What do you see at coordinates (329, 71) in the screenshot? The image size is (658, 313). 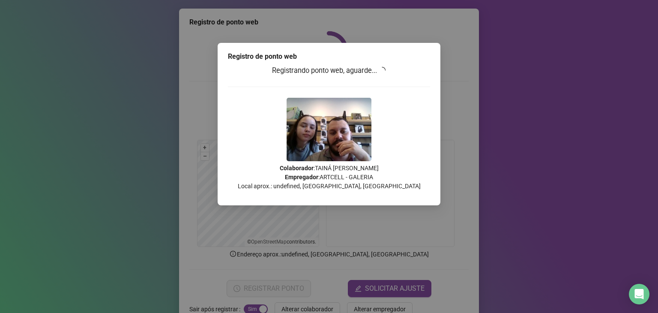 I see `h3: Registrando ponto web, aguarde...` at bounding box center [329, 71].